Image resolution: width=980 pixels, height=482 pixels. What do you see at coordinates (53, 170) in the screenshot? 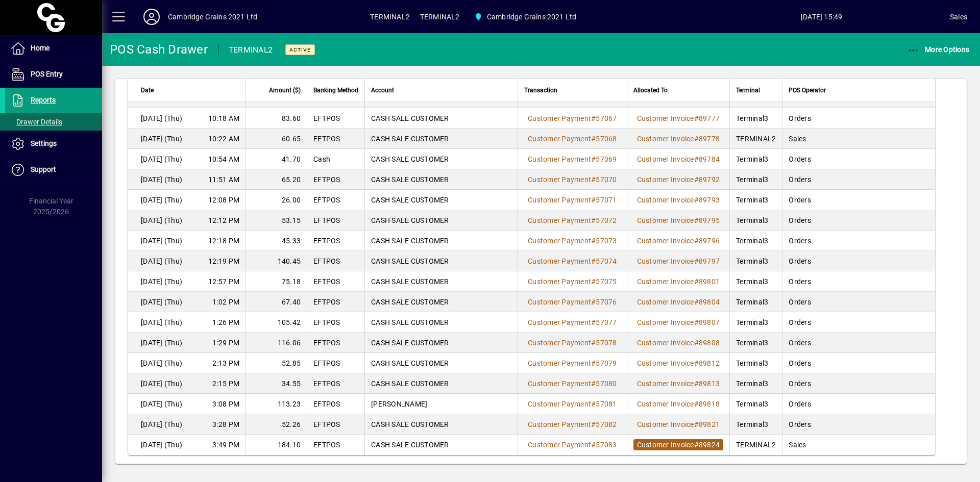
I see `a: Support` at bounding box center [53, 170].